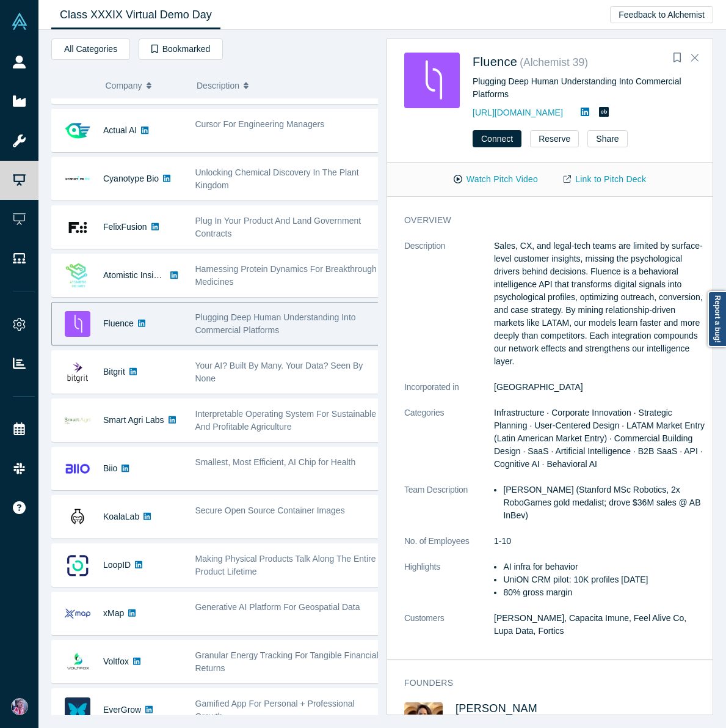 Image resolution: width=726 pixels, height=728 pixels. What do you see at coordinates (450, 394) in the screenshot?
I see `dt: Incorporated in` at bounding box center [450, 394].